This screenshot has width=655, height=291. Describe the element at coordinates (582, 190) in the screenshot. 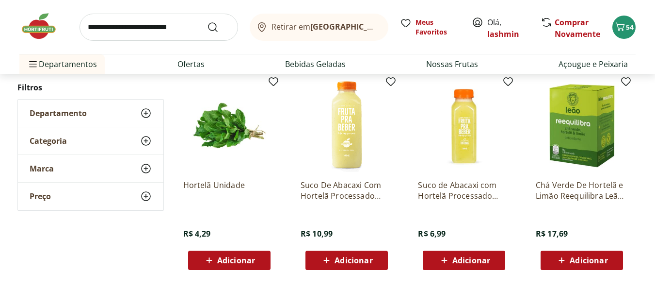

I see `a: Chá Verde De Hortelã e Limão Reequilibra Leão 18G` at that location.